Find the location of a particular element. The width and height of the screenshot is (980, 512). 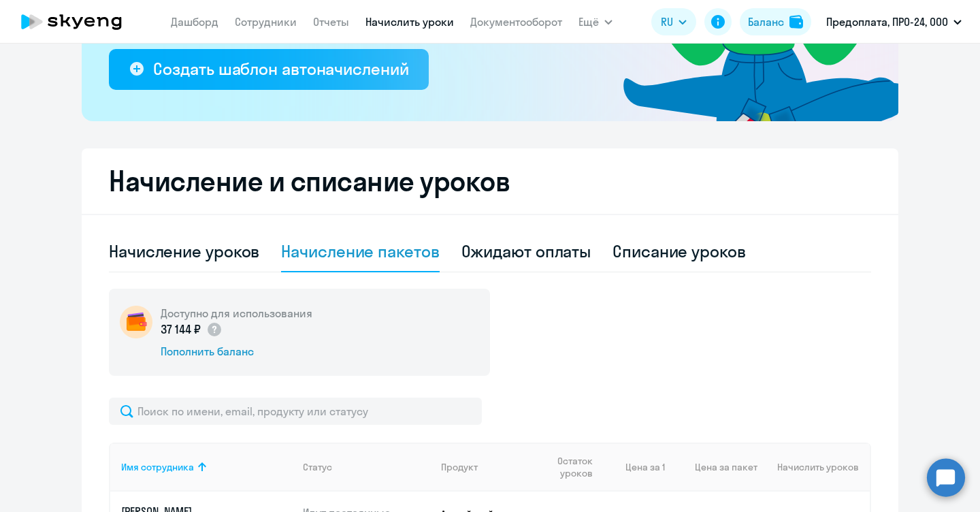

th: Начислить уроков is located at coordinates (813, 467).